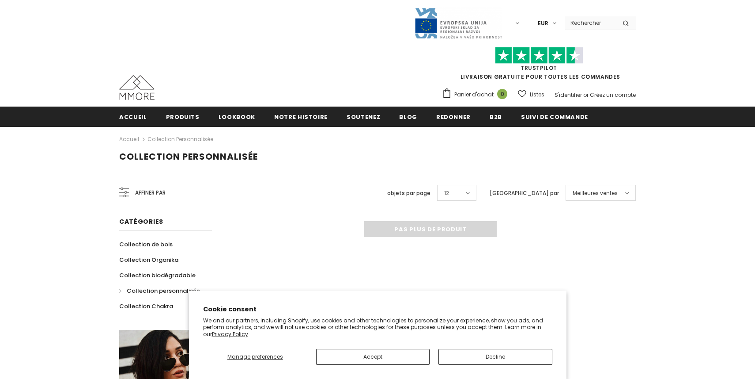 This screenshot has width=755, height=379. What do you see at coordinates (149, 259) in the screenshot?
I see `a: Collection Organika` at bounding box center [149, 259].